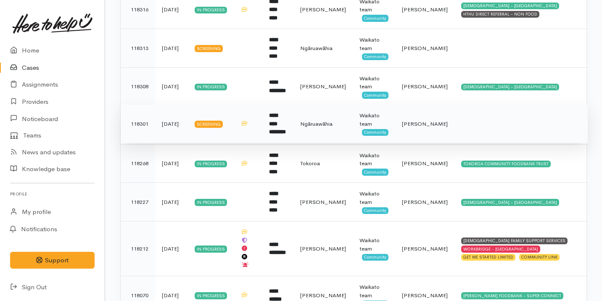  I want to click on td: 118313, so click(138, 48).